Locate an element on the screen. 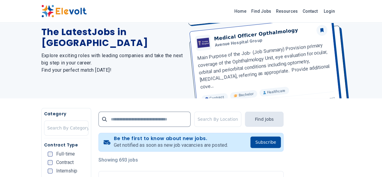 The image size is (382, 177). h4: Be the first to know about new jobs. is located at coordinates (171, 138).